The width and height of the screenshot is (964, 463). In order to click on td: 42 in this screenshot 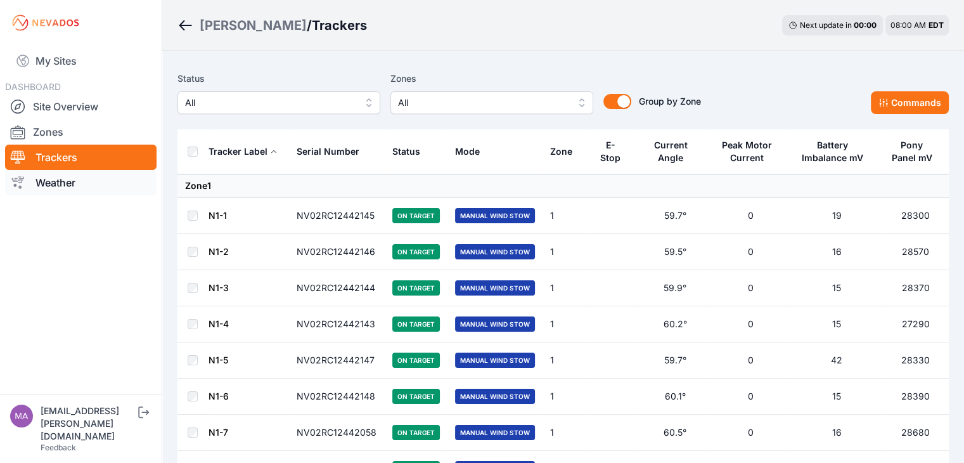, I will do `click(837, 360)`.